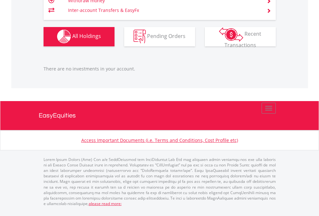 This screenshot has height=216, width=319. I want to click on span: Pending Orders, so click(166, 36).